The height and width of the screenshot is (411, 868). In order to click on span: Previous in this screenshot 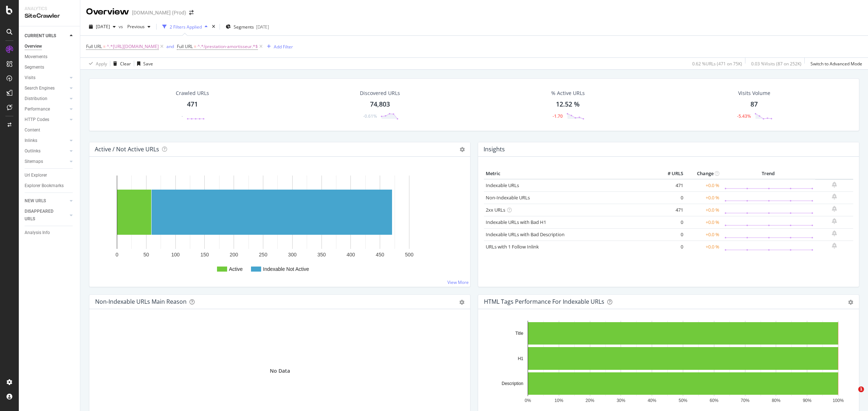, I will do `click(135, 26)`.